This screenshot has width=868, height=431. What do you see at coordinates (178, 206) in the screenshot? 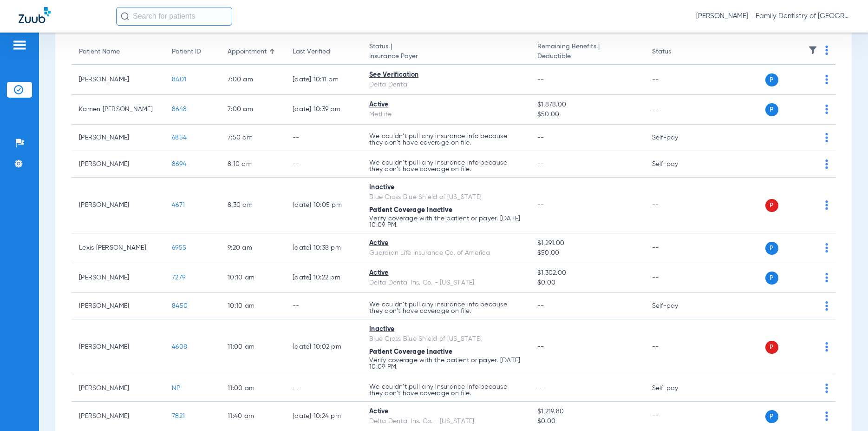
I see `span: 4671` at bounding box center [178, 206].